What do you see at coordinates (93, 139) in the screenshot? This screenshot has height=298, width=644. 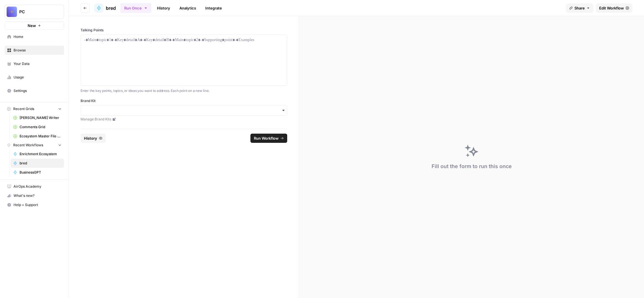 I see `button: History` at bounding box center [93, 139].